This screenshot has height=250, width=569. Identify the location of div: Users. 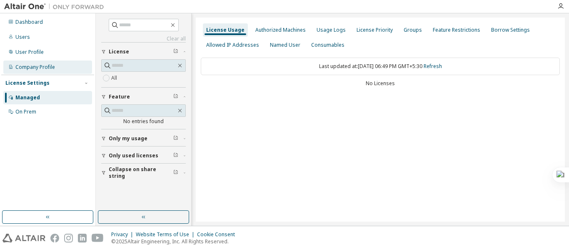
(23, 37).